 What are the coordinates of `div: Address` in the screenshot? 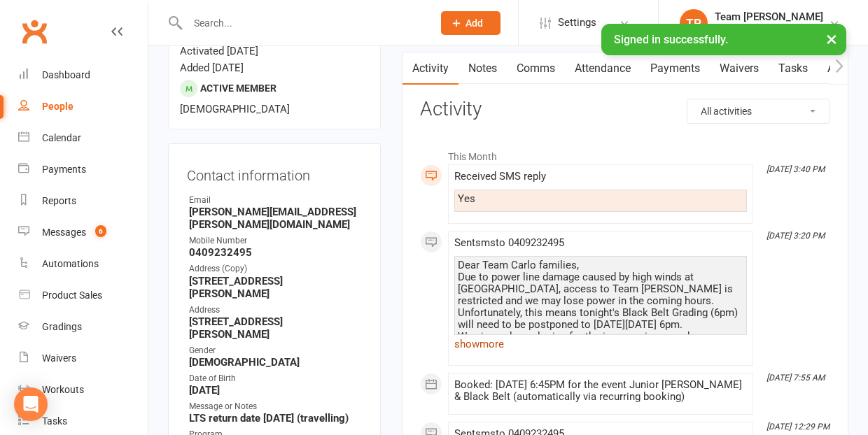 It's located at (275, 310).